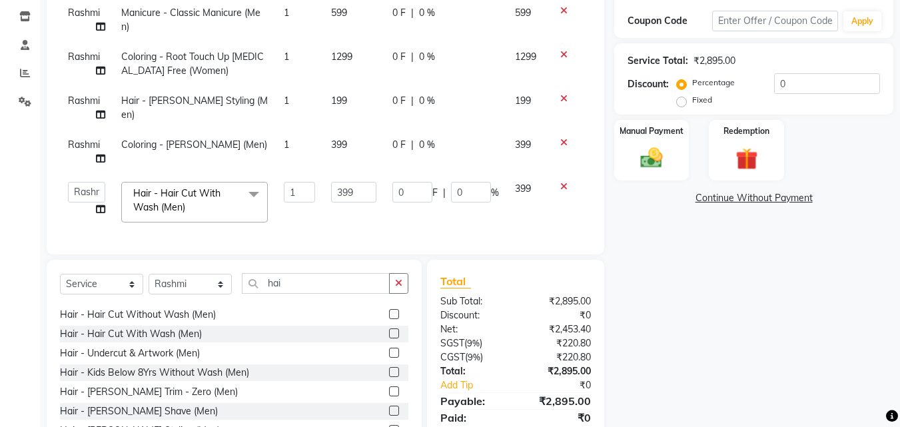 The width and height of the screenshot is (900, 427). Describe the element at coordinates (702, 100) in the screenshot. I see `label: Fixed` at that location.